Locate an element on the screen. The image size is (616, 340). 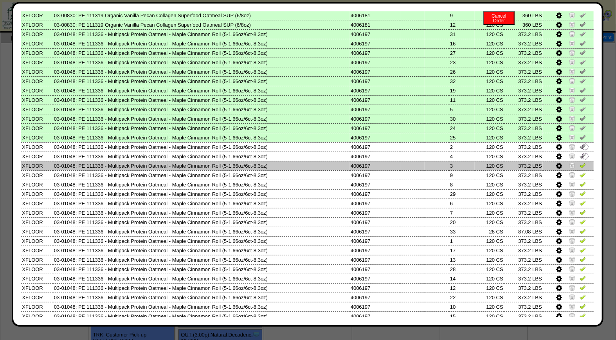
td: 28 is located at coordinates (462, 269).